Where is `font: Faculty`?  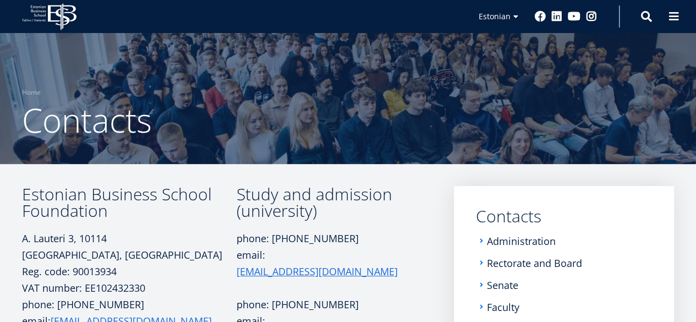 font: Faculty is located at coordinates (503, 307).